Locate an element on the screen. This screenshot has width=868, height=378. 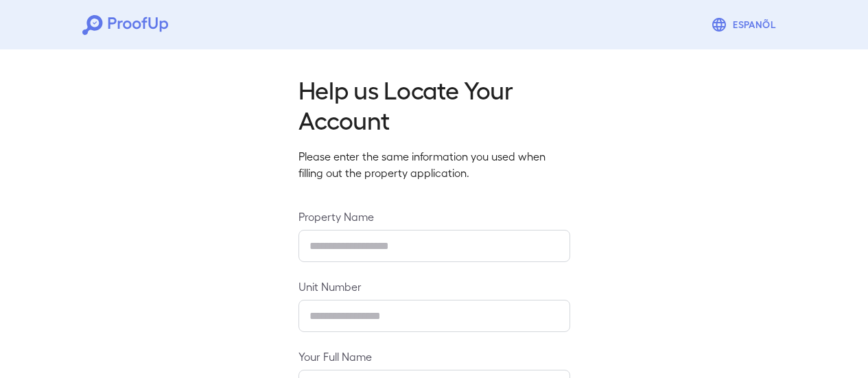
label: Property Name is located at coordinates (434, 216).